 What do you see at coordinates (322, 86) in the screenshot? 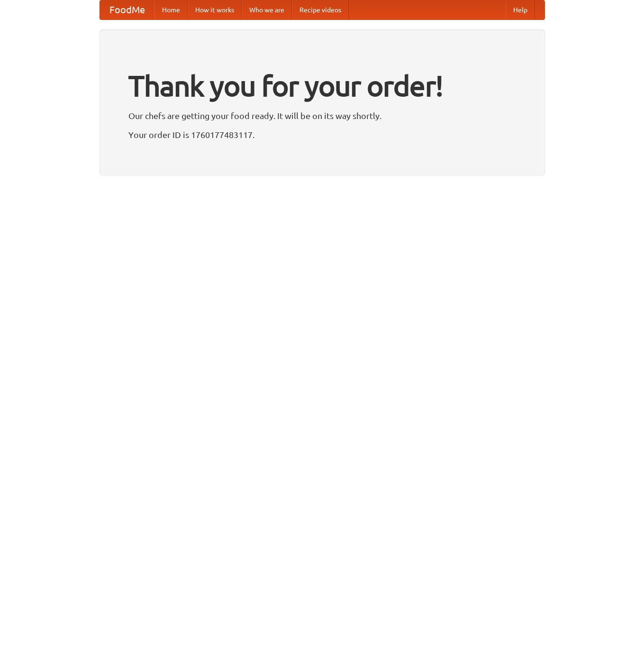
I see `h1: Thank you for your order!` at bounding box center [322, 86].